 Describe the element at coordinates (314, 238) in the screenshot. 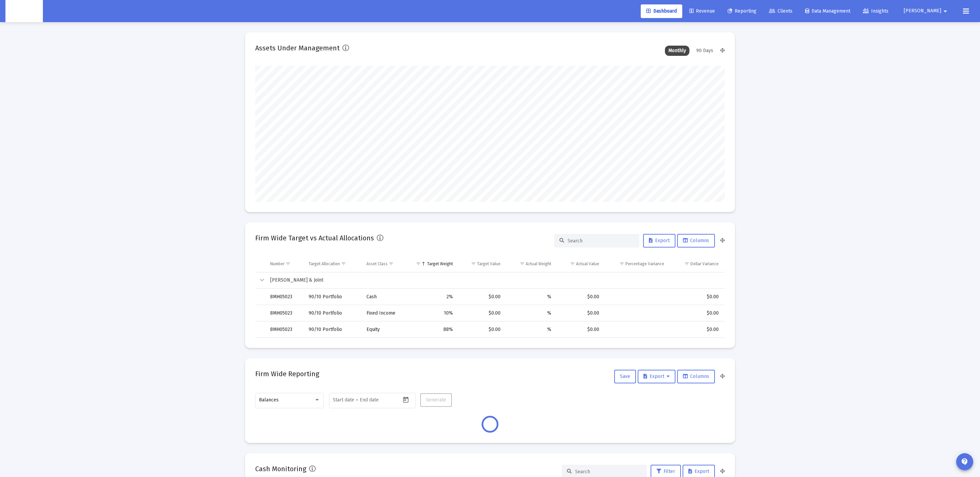

I see `h2: Firm Wide Target vs Actual Allocations` at that location.